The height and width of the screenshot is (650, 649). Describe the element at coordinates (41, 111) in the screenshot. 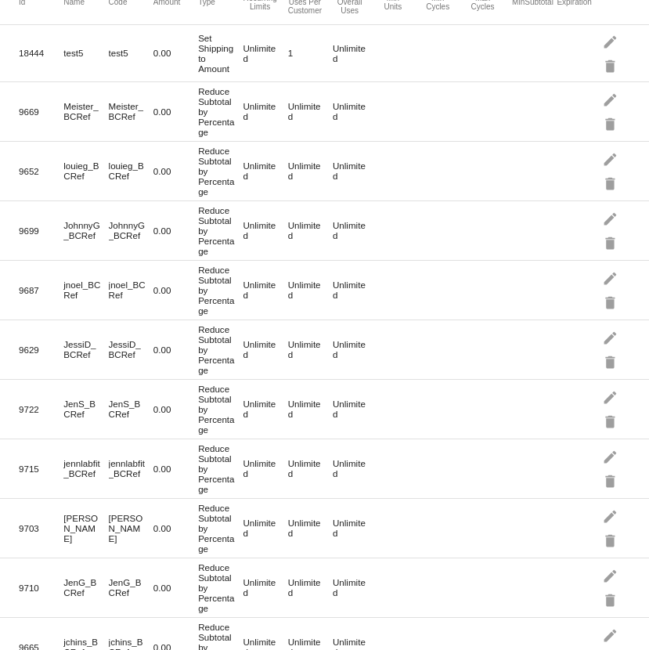

I see `mat-cell: 9669` at that location.